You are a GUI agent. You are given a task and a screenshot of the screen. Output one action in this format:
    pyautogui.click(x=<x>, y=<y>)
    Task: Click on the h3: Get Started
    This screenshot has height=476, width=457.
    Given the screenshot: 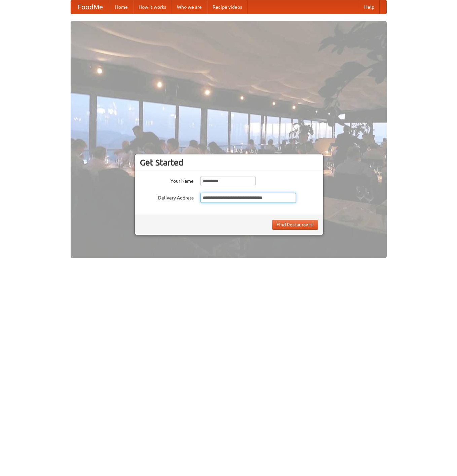 What is the action you would take?
    pyautogui.click(x=229, y=162)
    